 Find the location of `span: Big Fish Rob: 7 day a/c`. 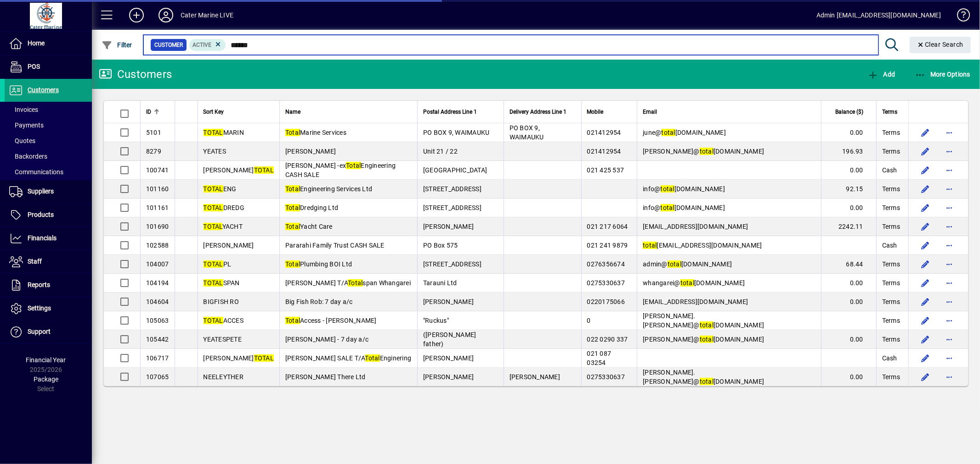

span: Big Fish Rob: 7 day a/c is located at coordinates (318, 302).